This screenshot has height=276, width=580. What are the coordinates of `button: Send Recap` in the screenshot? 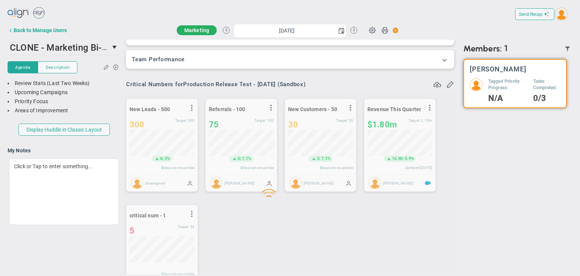 It's located at (535, 14).